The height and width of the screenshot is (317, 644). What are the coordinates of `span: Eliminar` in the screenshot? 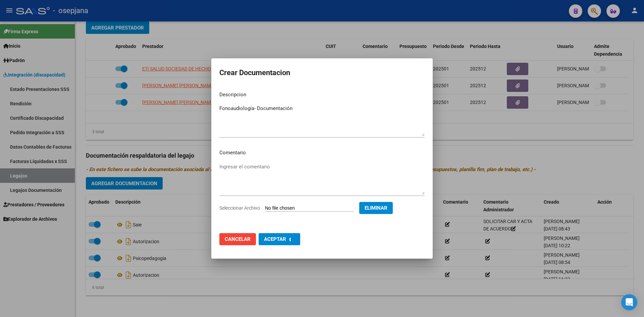 It's located at (376, 208).